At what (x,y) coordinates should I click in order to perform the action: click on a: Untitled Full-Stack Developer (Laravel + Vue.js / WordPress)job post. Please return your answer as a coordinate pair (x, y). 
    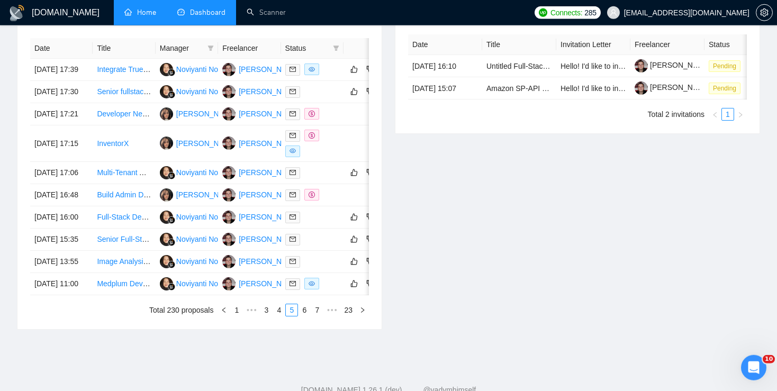
    Looking at the image, I should click on (599, 66).